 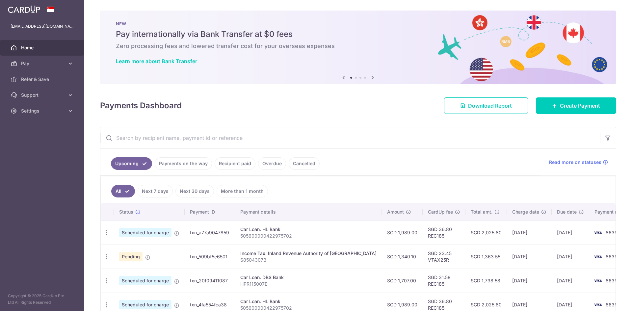 What do you see at coordinates (43, 111) in the screenshot?
I see `span: Settings` at bounding box center [43, 111].